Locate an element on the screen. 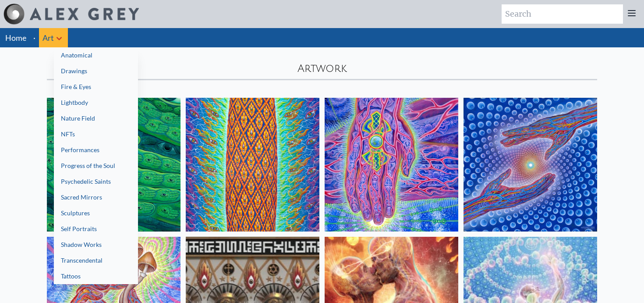 This screenshot has height=303, width=644. a: Psychedelic Saints is located at coordinates (96, 181).